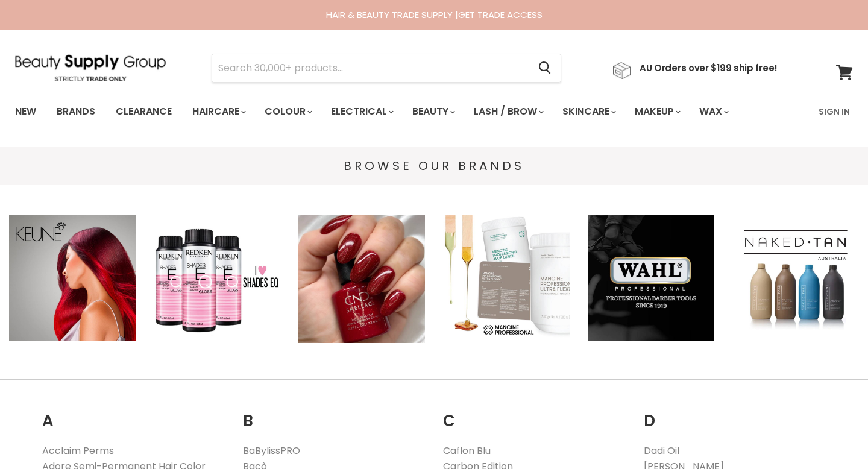 The height and width of the screenshot is (469, 868). Describe the element at coordinates (589, 112) in the screenshot. I see `a: Skincare` at that location.